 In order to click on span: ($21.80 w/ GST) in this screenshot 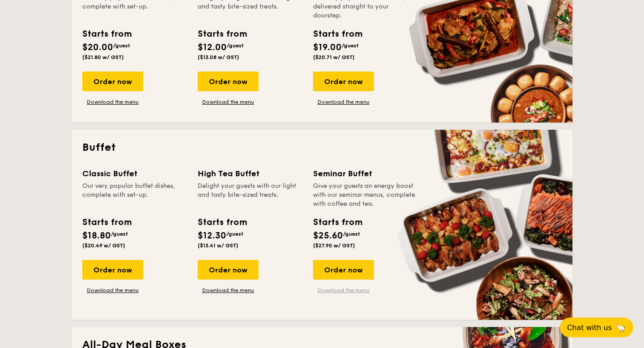, I will do `click(103, 57)`.